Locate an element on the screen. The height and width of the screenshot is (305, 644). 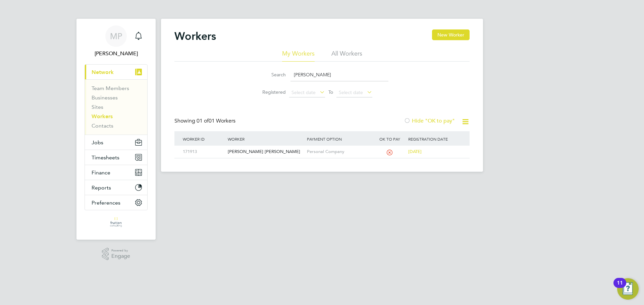
img: fruitionconsulting-logo-retina.png is located at coordinates (116, 222).